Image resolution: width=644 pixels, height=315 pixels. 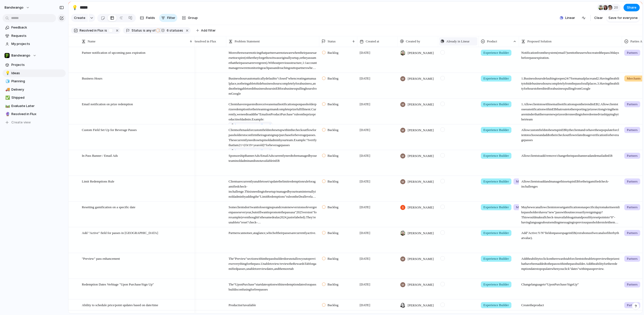 What do you see at coordinates (21, 122) in the screenshot?
I see `span: Create view` at bounding box center [21, 122].